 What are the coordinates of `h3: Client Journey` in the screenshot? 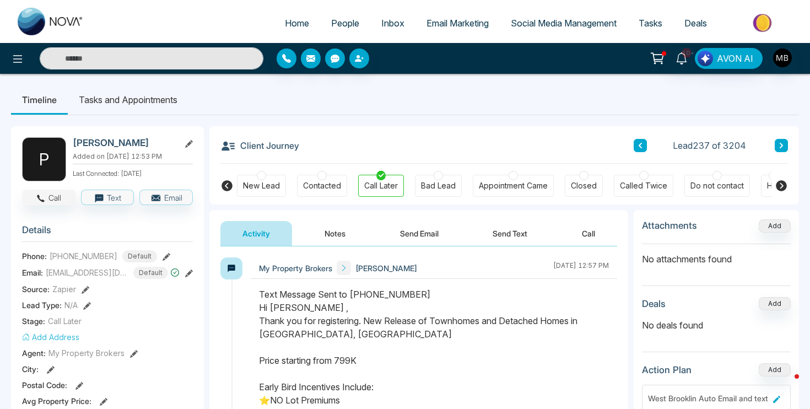 It's located at (260, 146).